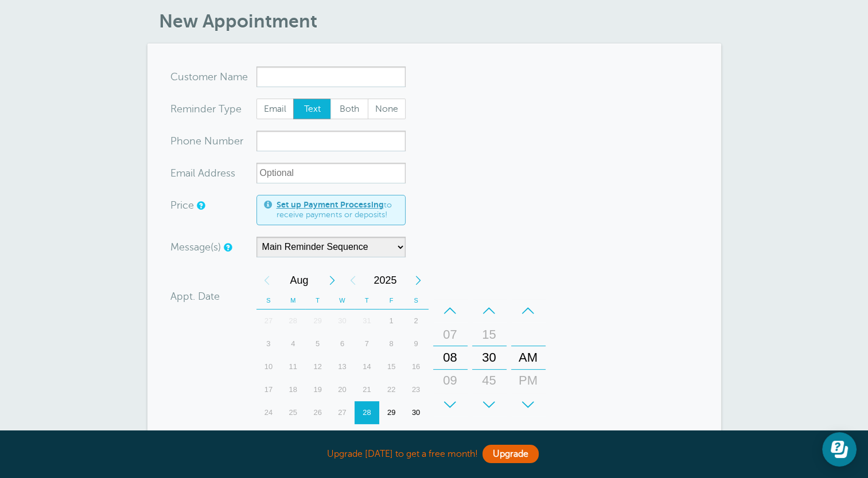 This screenshot has width=868, height=478. Describe the element at coordinates (268, 390) in the screenshot. I see `div: Sunday, August 17` at that location.